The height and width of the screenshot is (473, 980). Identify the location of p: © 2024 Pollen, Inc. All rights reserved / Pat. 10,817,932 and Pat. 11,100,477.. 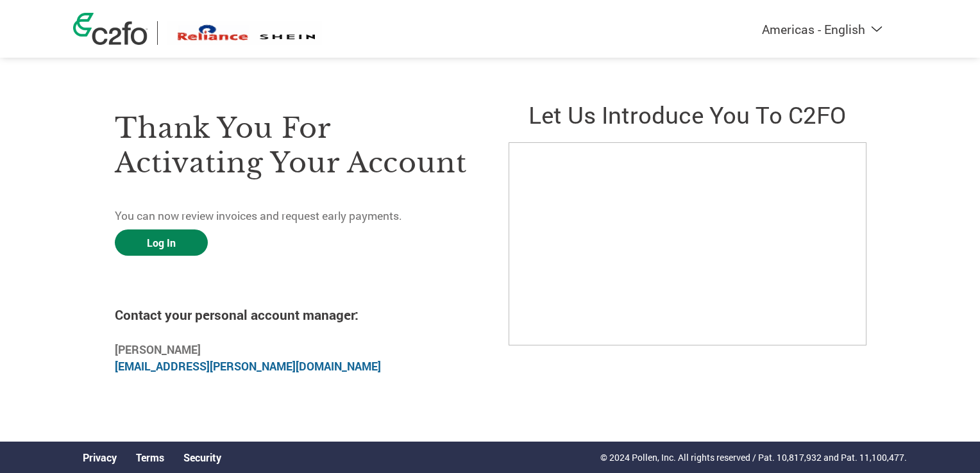
(754, 457).